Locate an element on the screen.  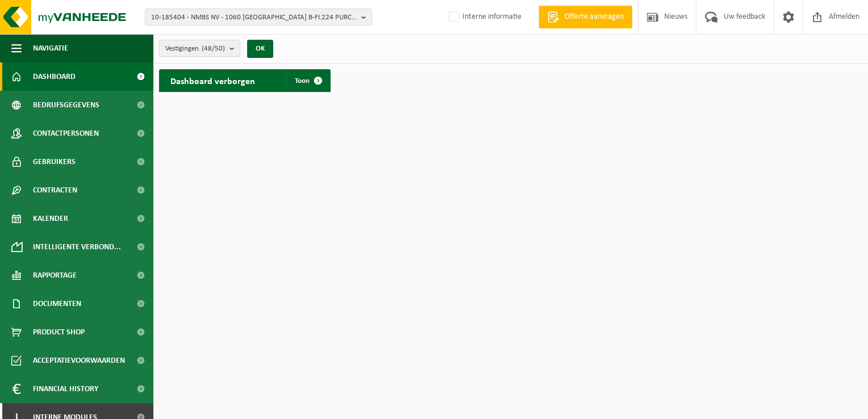
span: Kalender is located at coordinates (50, 218).